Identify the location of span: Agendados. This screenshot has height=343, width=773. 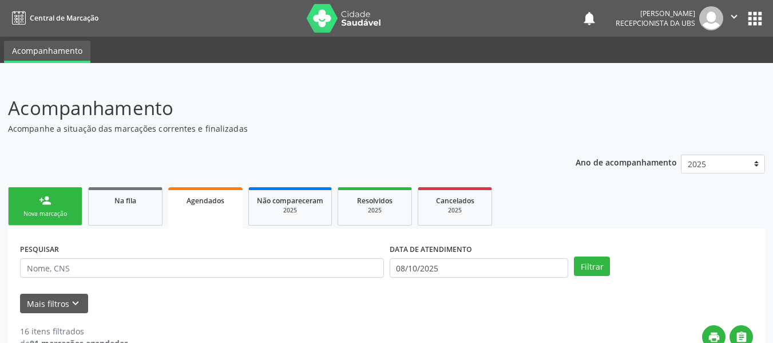
(205, 200).